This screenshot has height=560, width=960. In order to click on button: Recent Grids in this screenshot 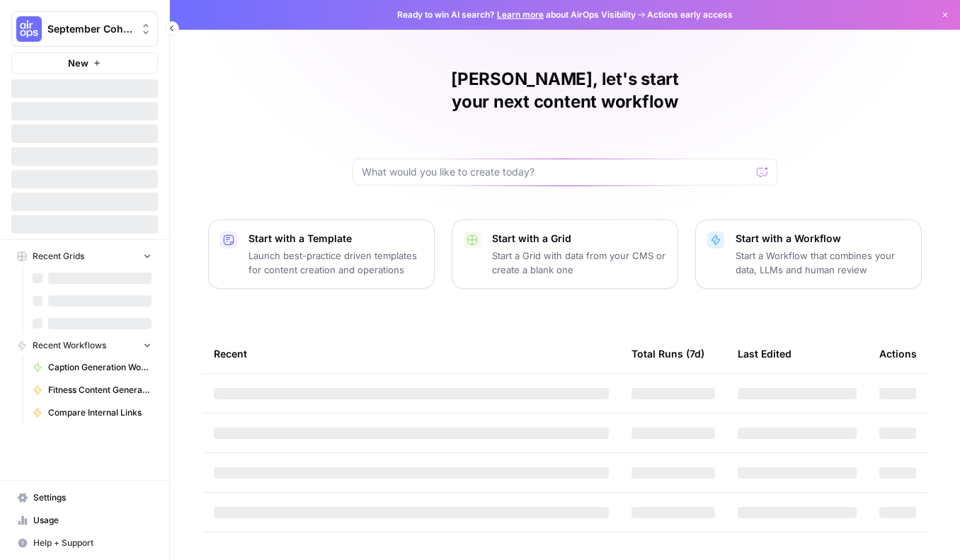, I will do `click(84, 256)`.